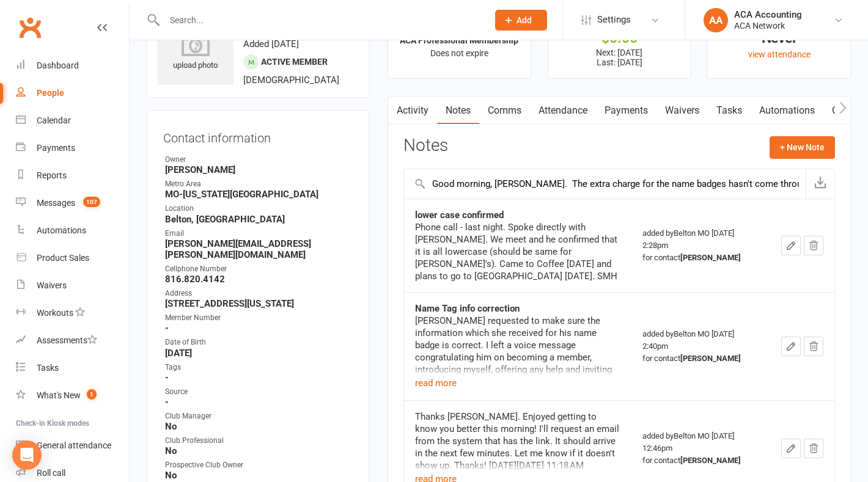 This screenshot has height=482, width=868. Describe the element at coordinates (563, 110) in the screenshot. I see `a: Attendance` at that location.